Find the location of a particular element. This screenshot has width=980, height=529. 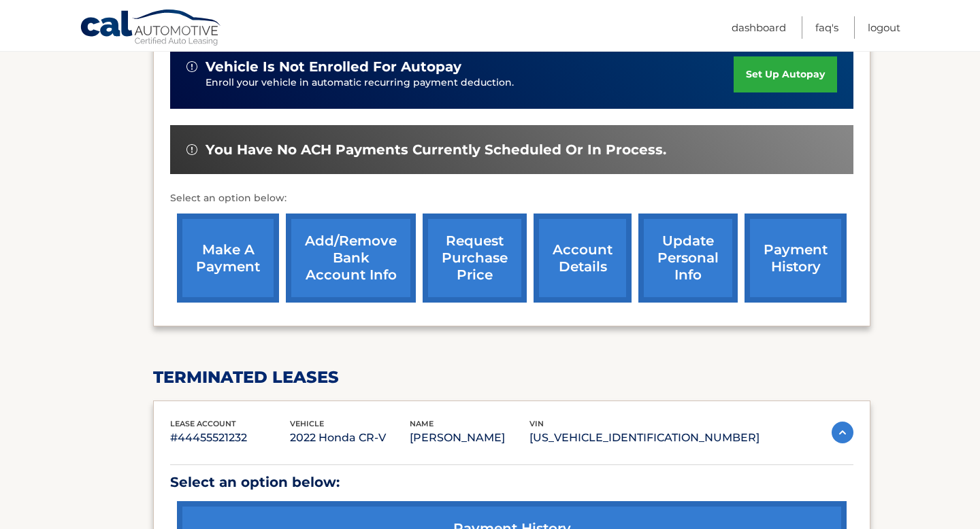

a: FAQ's is located at coordinates (827, 27).